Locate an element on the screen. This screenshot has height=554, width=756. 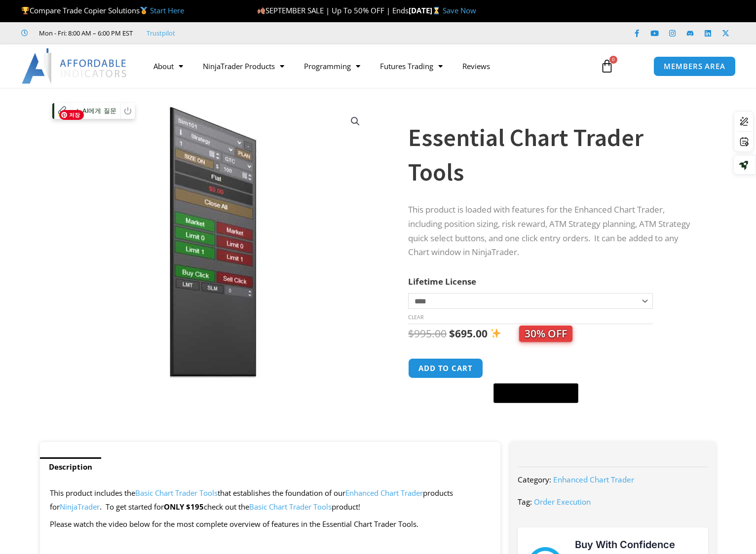
a: Trustpilot is located at coordinates (161, 33).